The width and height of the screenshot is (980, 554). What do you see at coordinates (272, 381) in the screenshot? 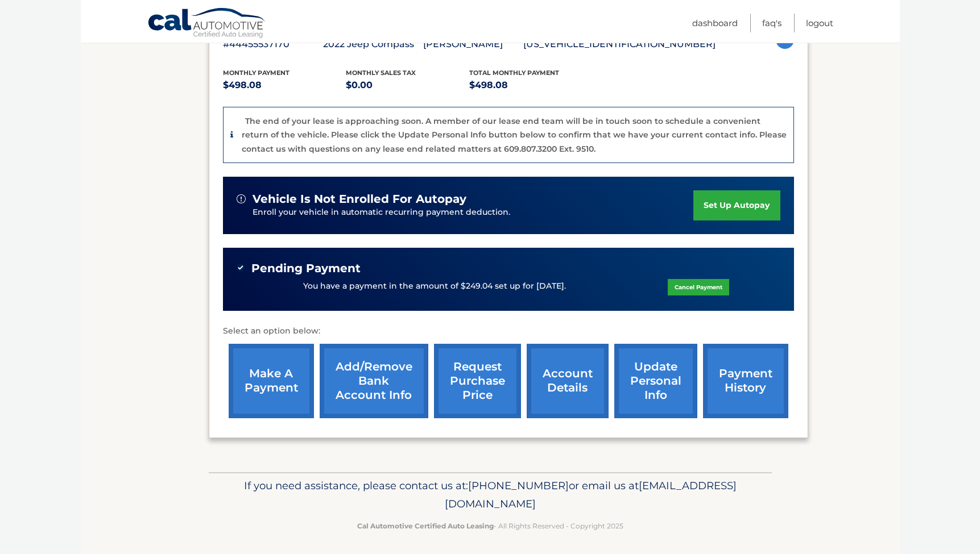
I see `a: make a payment` at bounding box center [272, 381].